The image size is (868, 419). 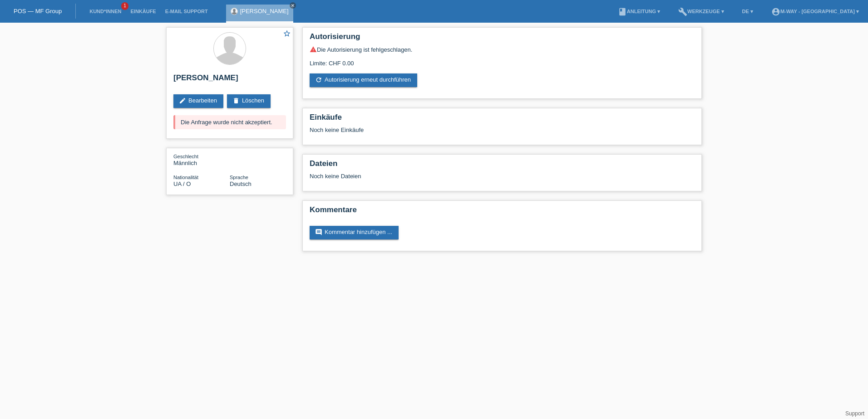 What do you see at coordinates (143, 11) in the screenshot?
I see `a: Einkäufe` at bounding box center [143, 11].